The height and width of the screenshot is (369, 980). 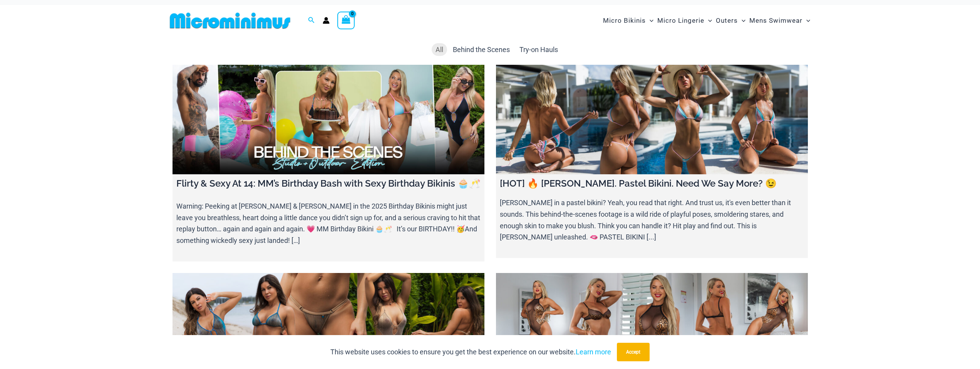 I want to click on button: Accept, so click(x=633, y=352).